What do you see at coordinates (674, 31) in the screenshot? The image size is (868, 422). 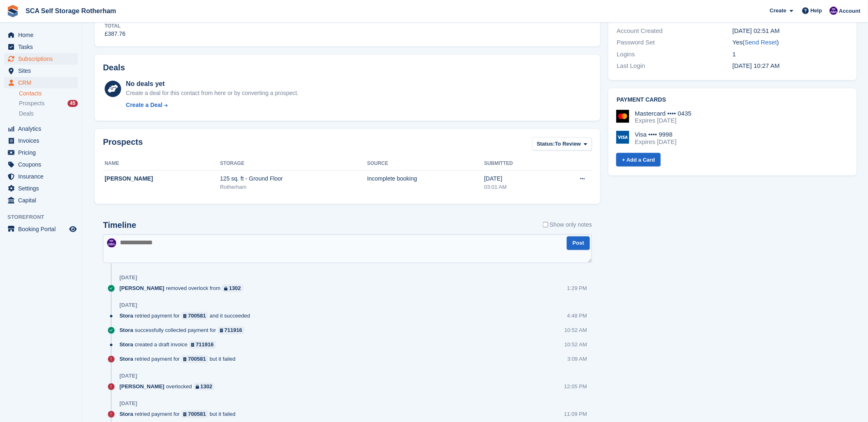 I see `div: Account Created` at bounding box center [674, 31].